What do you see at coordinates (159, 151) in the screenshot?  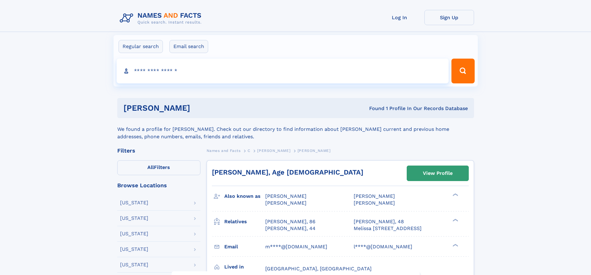 I see `div: Filters` at bounding box center [159, 151].